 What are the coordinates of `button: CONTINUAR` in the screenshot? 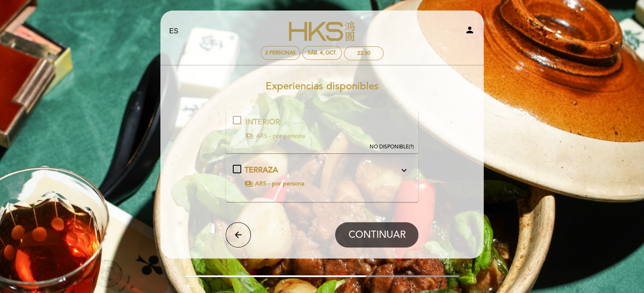 It's located at (377, 235).